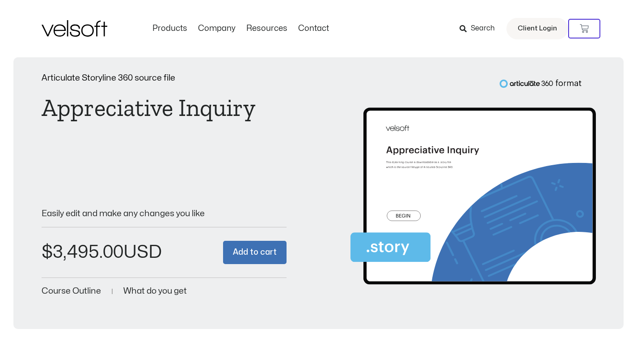 This screenshot has height=346, width=637. I want to click on span: Search, so click(483, 29).